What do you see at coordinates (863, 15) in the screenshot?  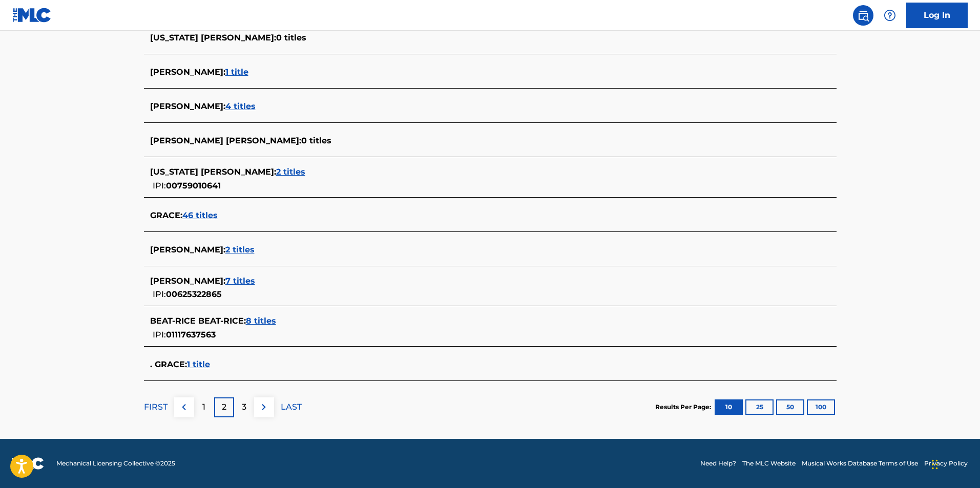 I see `img: search` at bounding box center [863, 15].